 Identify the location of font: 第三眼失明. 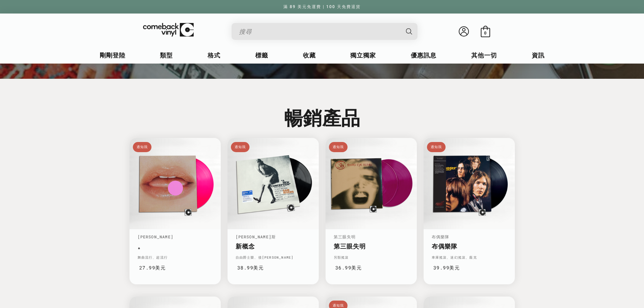
(345, 237).